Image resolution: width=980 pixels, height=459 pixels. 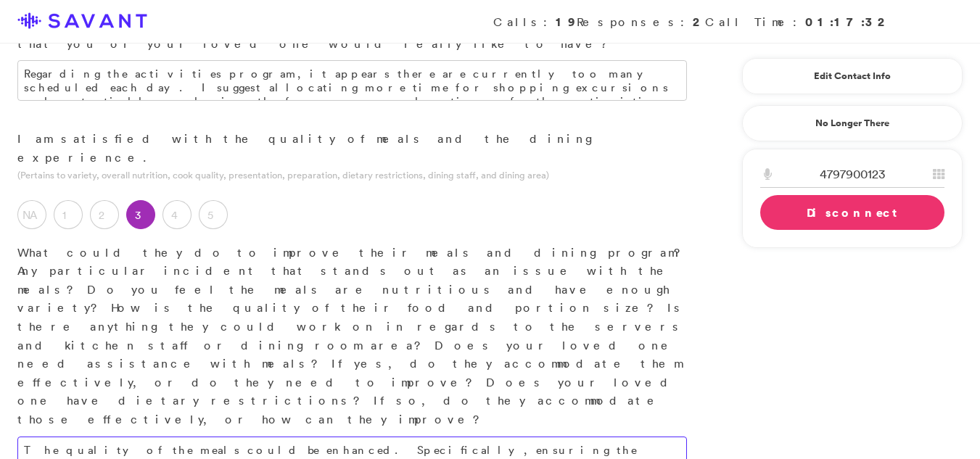 What do you see at coordinates (847, 21) in the screenshot?
I see `strong: 01:17:32` at bounding box center [847, 21].